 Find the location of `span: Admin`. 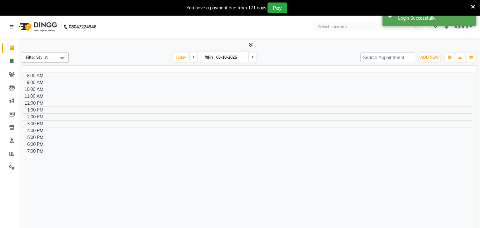

span: Admin is located at coordinates (461, 27).